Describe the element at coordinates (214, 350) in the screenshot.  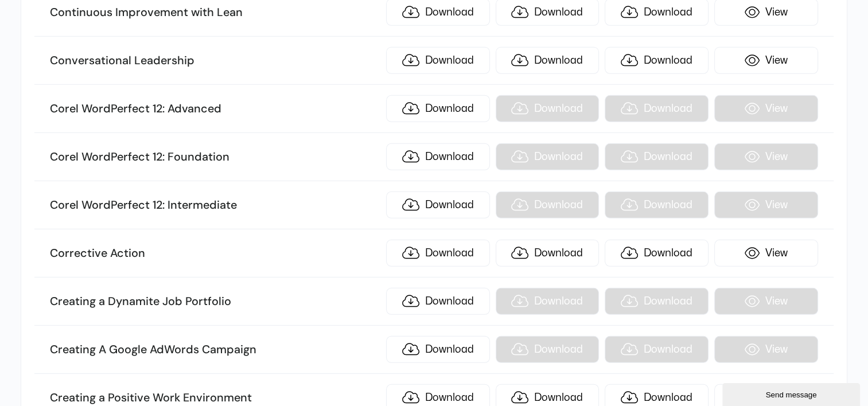
I see `h3: Creating A Google AdWords Campaign` at that location.